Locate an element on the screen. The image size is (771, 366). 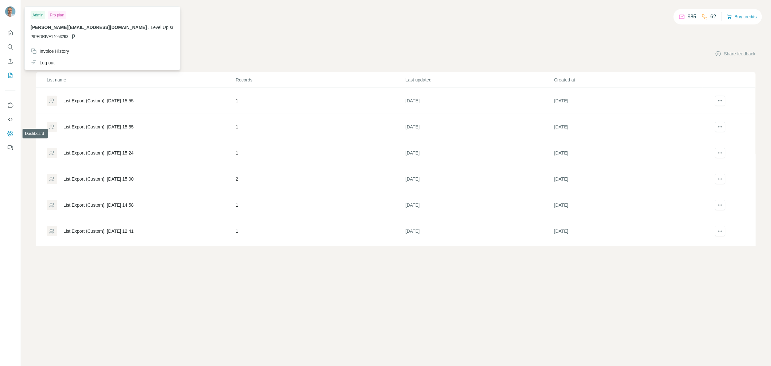
button: Buy credits is located at coordinates (742, 17).